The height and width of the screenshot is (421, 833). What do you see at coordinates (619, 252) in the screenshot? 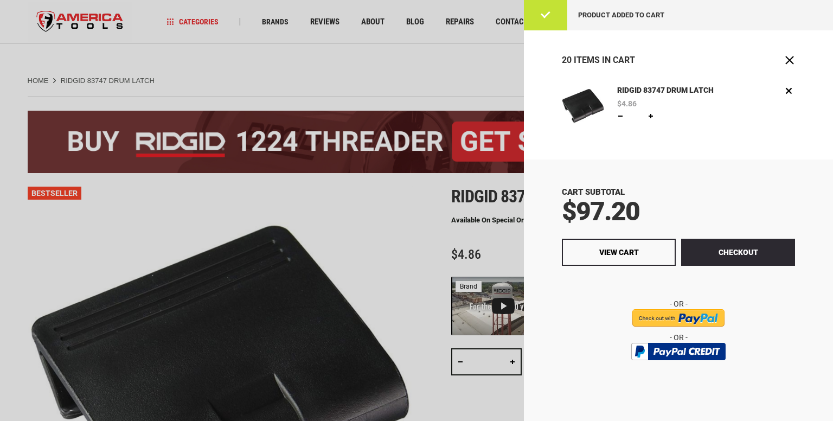
I see `span: View Cart` at bounding box center [619, 252].